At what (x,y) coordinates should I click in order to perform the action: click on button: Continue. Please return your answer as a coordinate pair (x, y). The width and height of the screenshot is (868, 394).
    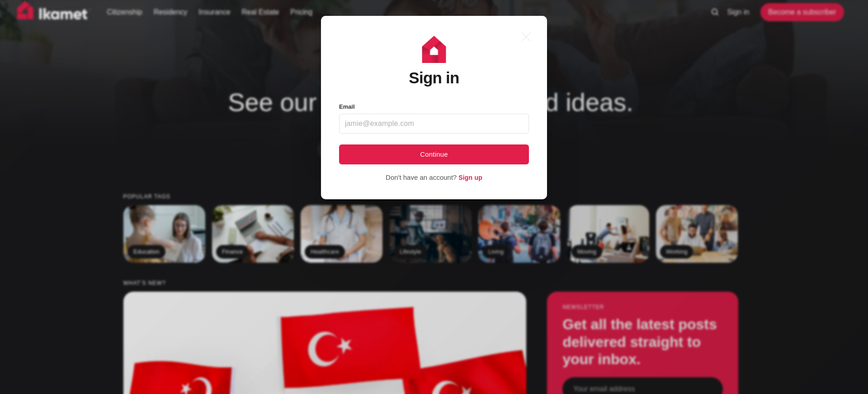
    Looking at the image, I should click on (434, 154).